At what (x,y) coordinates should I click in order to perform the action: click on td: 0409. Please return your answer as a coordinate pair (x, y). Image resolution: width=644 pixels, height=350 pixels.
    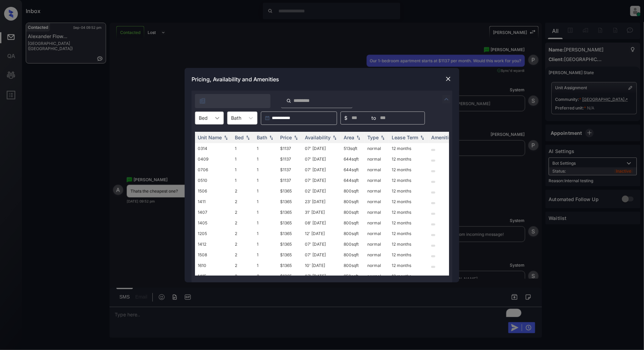
    Looking at the image, I should click on (213, 159).